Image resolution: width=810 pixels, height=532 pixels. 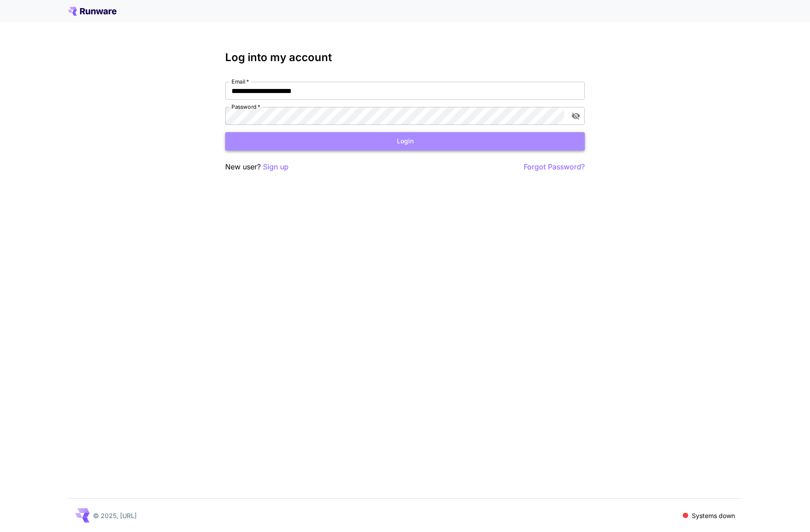 I want to click on h3: Log into my account, so click(x=405, y=57).